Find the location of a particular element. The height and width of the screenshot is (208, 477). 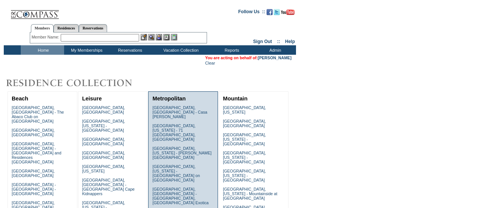

img: Subscribe to our YouTube Channel is located at coordinates (288, 12).